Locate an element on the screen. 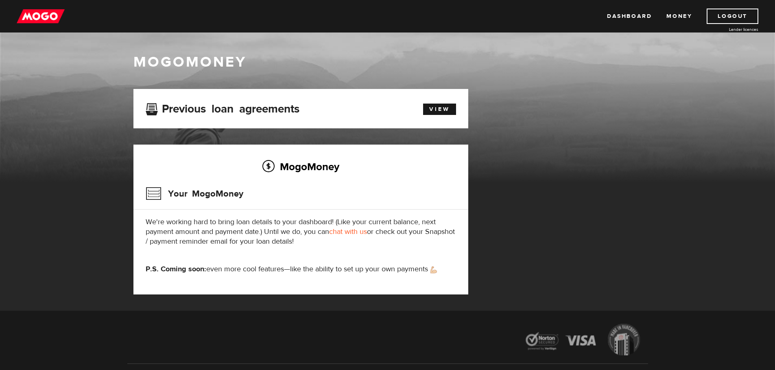 The image size is (775, 370). a: View is located at coordinates (439, 109).